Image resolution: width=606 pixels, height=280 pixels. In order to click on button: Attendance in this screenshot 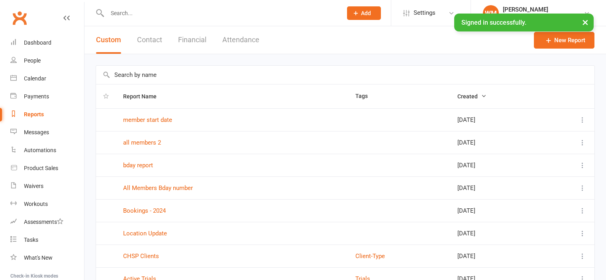, I will do `click(240, 40)`.